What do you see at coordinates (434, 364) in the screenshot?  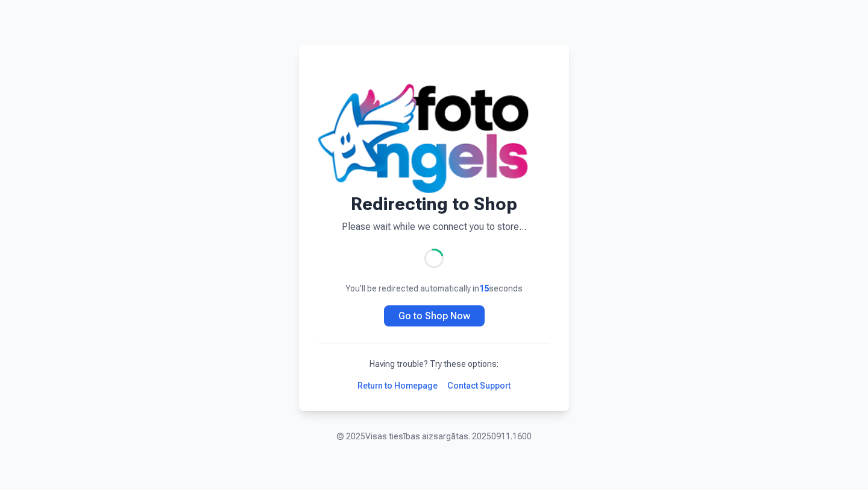 I see `p: Having trouble? Try these options:` at bounding box center [434, 364].